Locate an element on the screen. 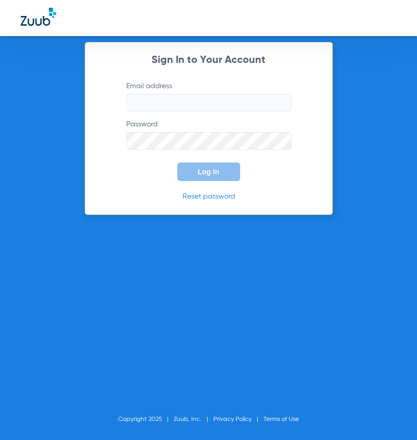  label: Email address is located at coordinates (209, 96).